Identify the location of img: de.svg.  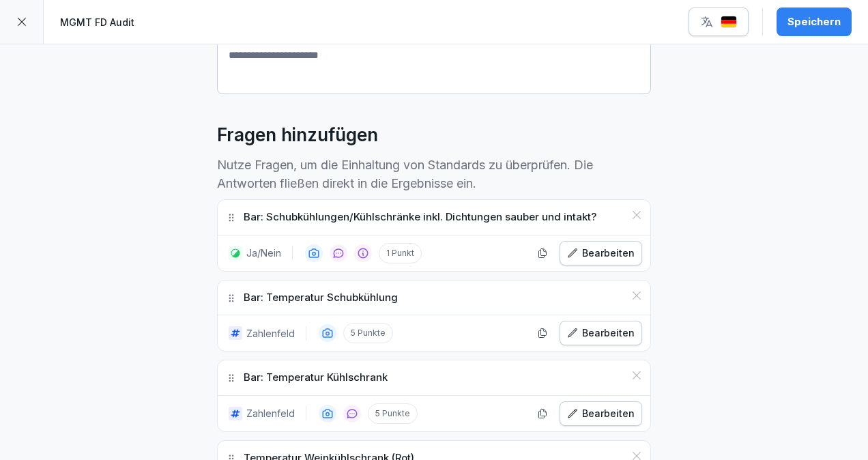
(728, 22).